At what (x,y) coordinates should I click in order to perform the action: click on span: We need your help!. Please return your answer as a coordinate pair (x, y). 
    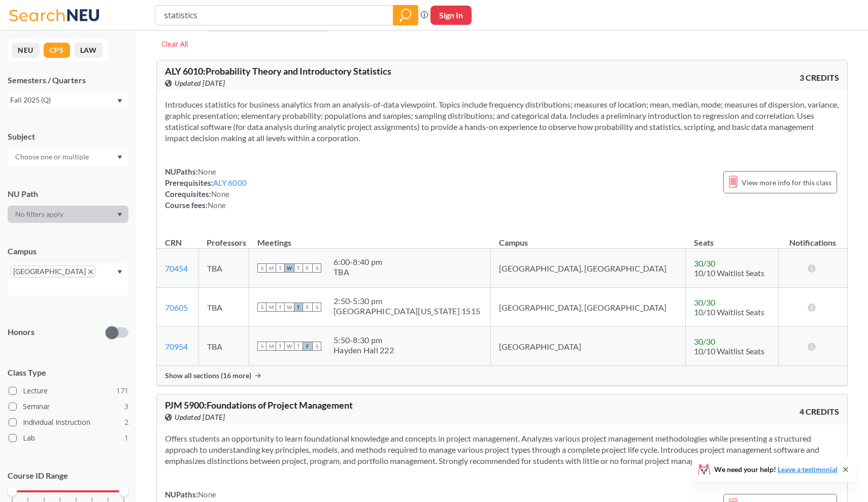
    Looking at the image, I should click on (775, 470).